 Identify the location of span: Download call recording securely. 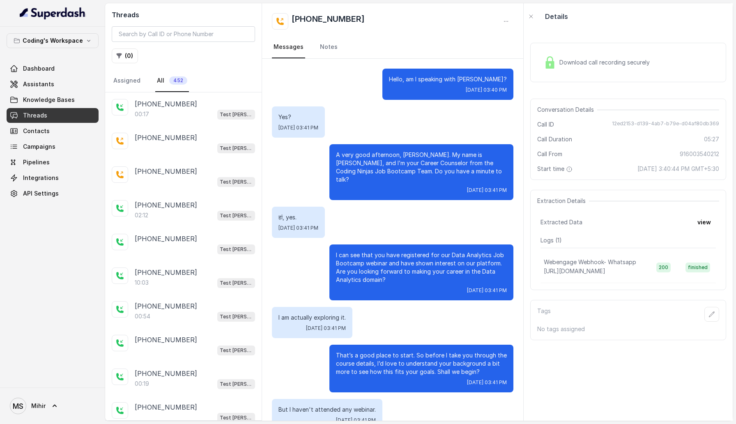
(606, 62).